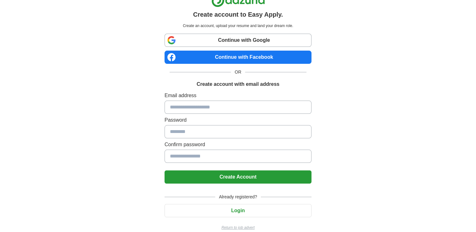 This screenshot has width=476, height=232. What do you see at coordinates (238, 26) in the screenshot?
I see `p: Create an account, upload your resume and land your dream role.` at bounding box center [238, 26].